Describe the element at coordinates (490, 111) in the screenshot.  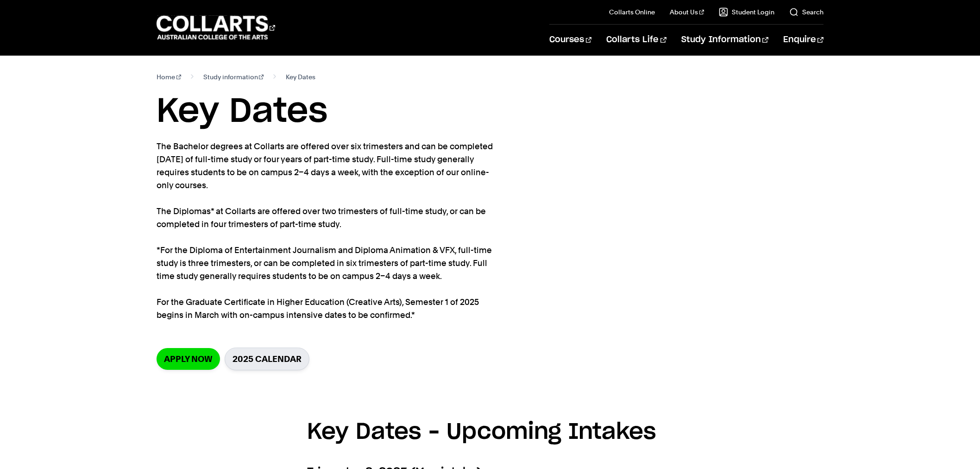
I see `h1: Key Dates` at that location.